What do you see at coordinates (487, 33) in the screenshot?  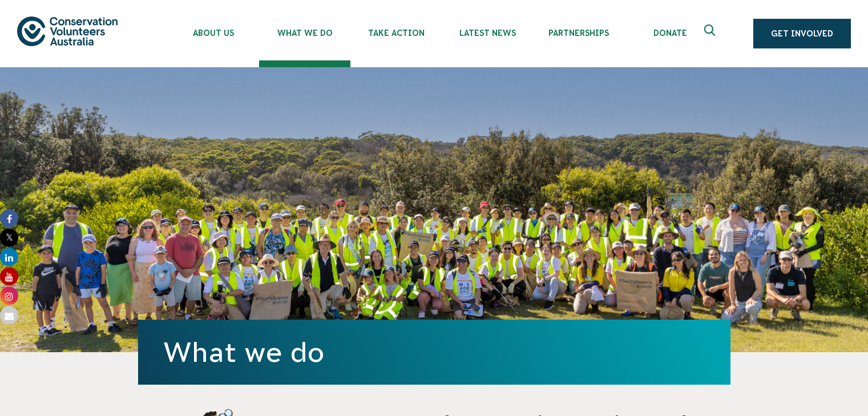 I see `span: Latest News` at bounding box center [487, 33].